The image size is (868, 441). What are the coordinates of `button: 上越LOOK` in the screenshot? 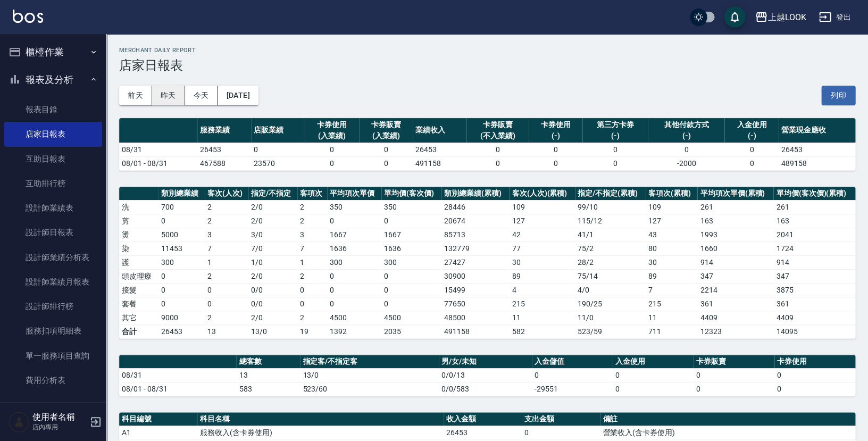 It's located at (780, 17).